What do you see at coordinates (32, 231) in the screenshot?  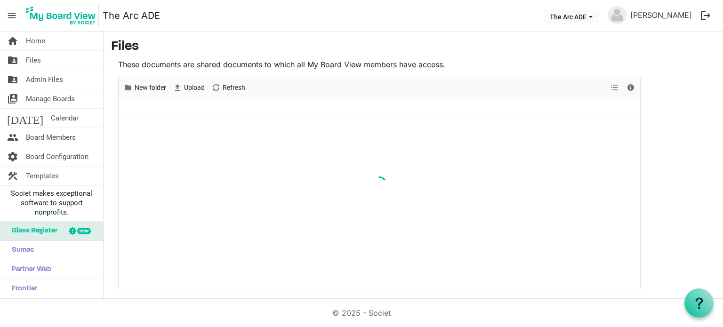 I see `span: Glass Register` at bounding box center [32, 231].